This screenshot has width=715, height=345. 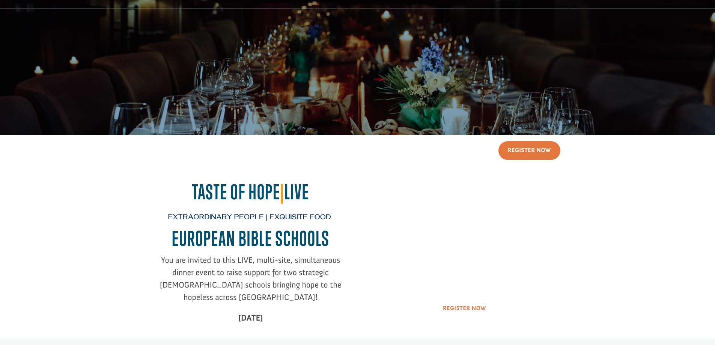 I want to click on span: You are invited to this LIVE, multi-site, simultaneous dinner event to raise support for two stra..., so click(x=251, y=278).